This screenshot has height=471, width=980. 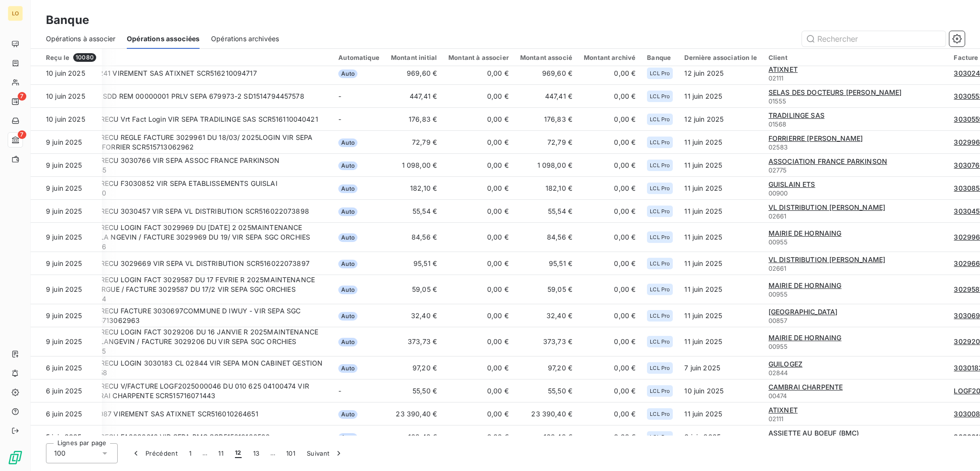 I want to click on a: GUILOGEZ, so click(x=785, y=364).